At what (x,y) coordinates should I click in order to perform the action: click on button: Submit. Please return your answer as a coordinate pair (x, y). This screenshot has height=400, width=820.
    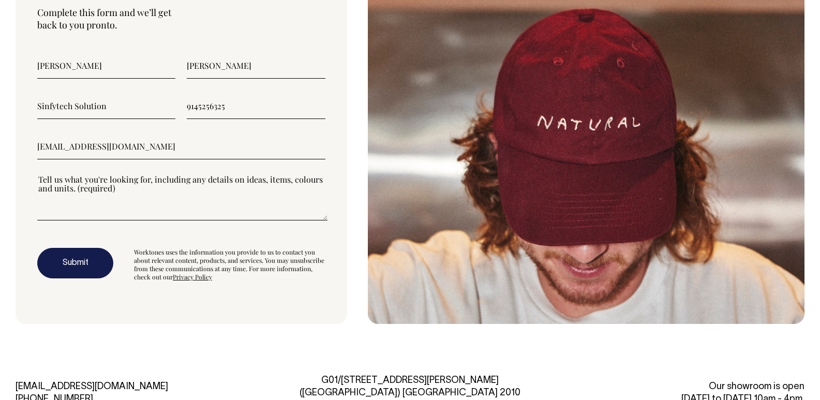
    Looking at the image, I should click on (75, 263).